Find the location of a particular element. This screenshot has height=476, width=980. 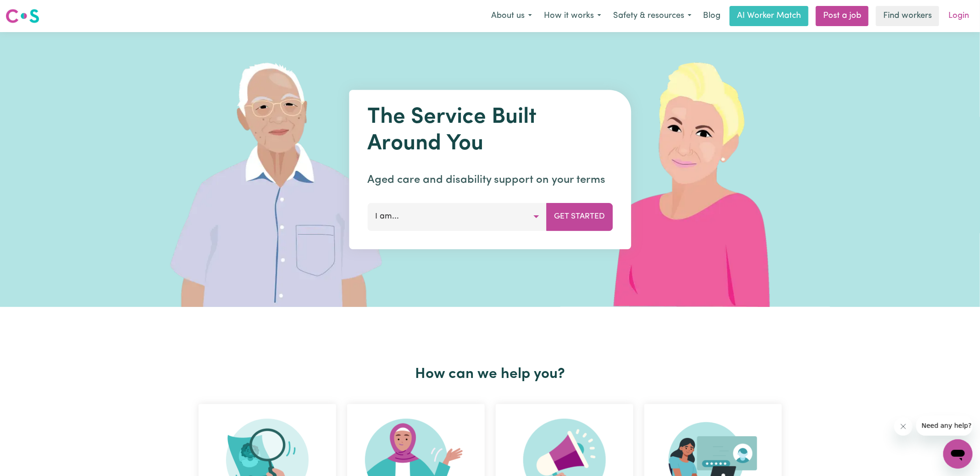

button: I am... is located at coordinates (457, 217).